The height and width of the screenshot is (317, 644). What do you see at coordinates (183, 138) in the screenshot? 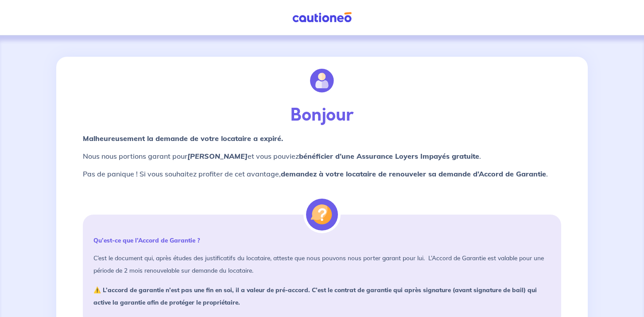
I see `strong: Malheureusement la demande de votre locataire a expiré.` at bounding box center [183, 138].